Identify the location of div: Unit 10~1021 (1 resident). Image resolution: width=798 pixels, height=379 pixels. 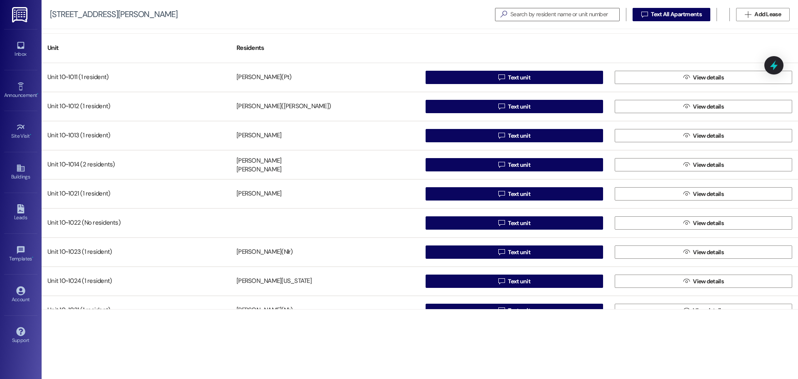
(136, 194).